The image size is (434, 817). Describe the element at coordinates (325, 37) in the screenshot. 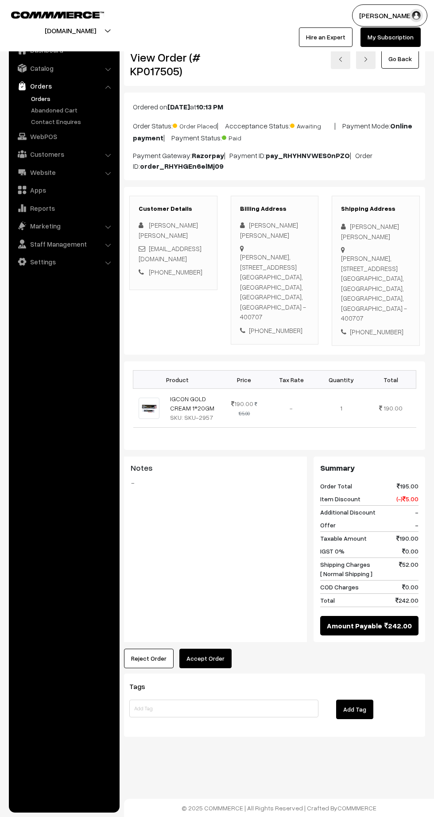

I see `a: Hire an Expert` at that location.